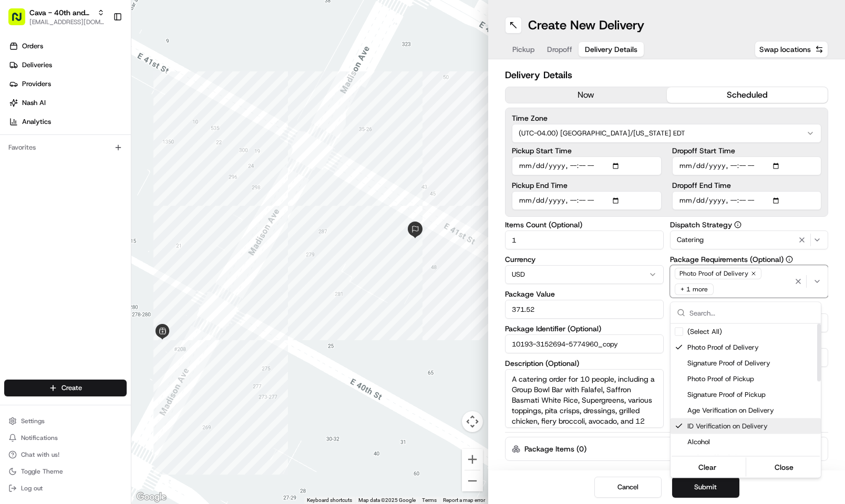 The width and height of the screenshot is (845, 504). I want to click on span: Alcohol, so click(752, 442).